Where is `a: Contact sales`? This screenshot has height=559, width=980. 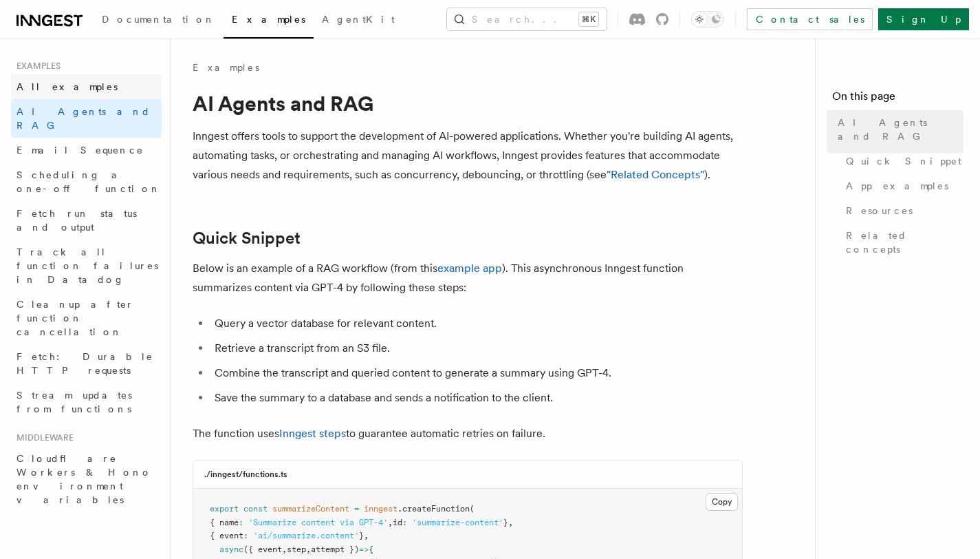
a: Contact sales is located at coordinates (810, 19).